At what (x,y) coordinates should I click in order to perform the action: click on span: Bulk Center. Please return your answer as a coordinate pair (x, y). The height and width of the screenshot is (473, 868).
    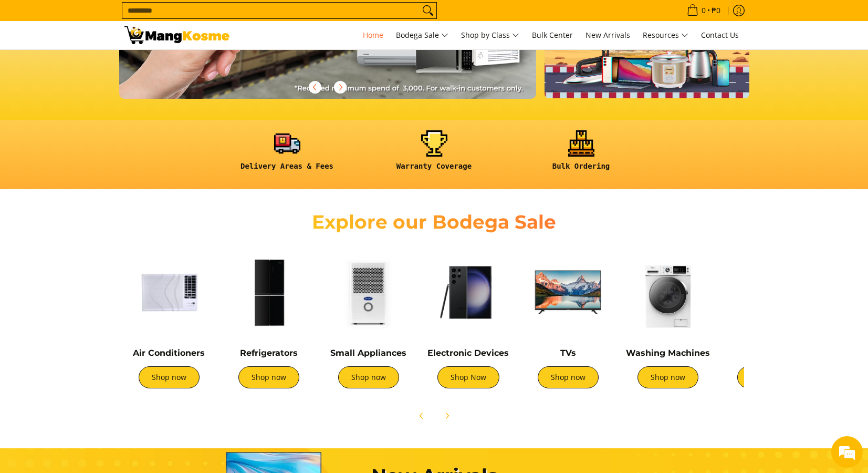
    Looking at the image, I should click on (552, 35).